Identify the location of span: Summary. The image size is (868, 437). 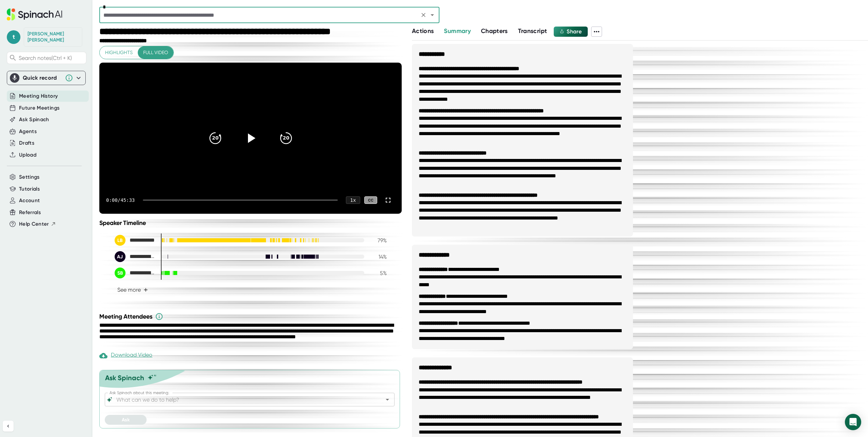
(457, 31).